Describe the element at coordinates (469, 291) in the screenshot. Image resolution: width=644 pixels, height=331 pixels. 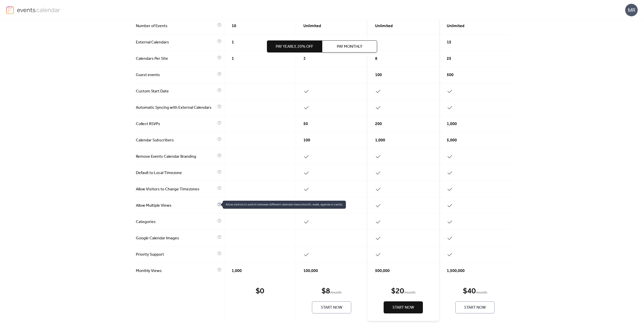
I see `div: $ 40` at that location.